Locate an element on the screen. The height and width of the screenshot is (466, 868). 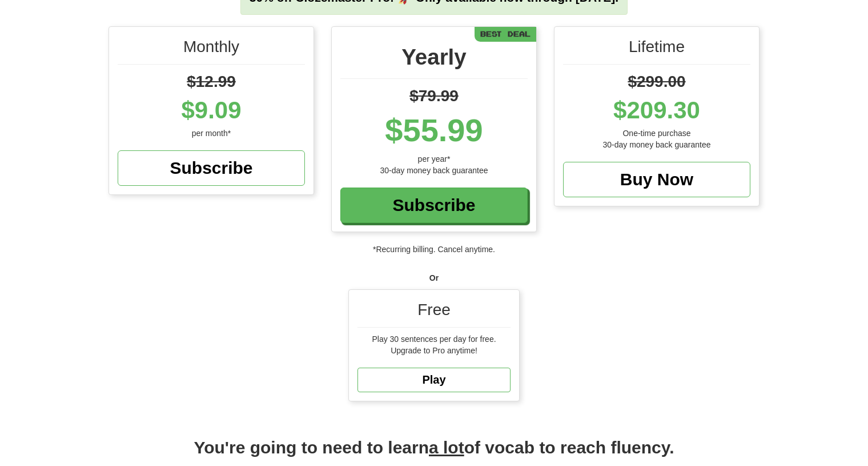
div: Monthly is located at coordinates (211, 50).